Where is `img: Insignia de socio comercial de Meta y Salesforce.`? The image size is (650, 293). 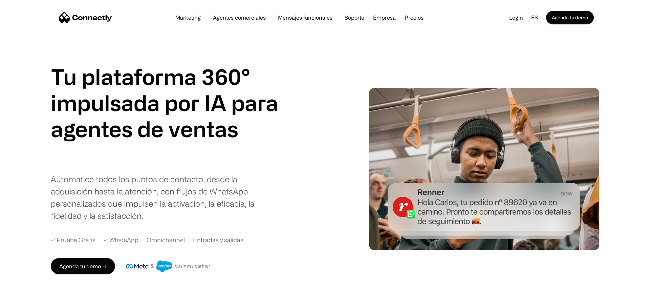 img: Insignia de socio comercial de Meta y Salesforce. is located at coordinates (168, 266).